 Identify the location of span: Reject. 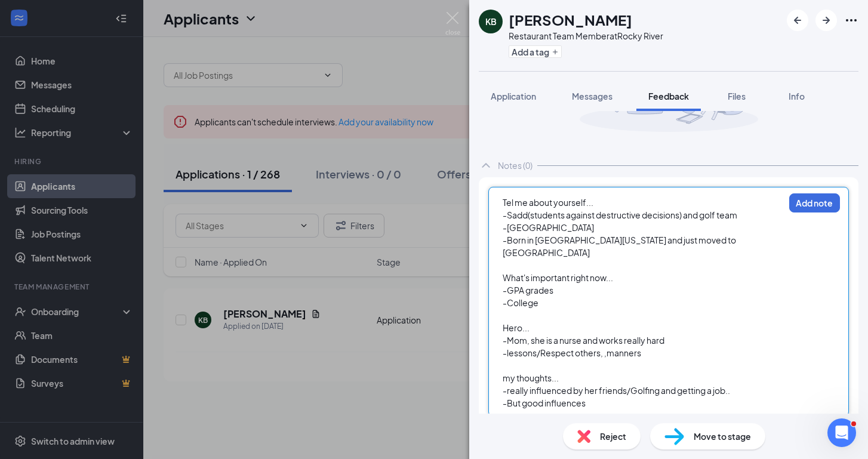
(613, 436).